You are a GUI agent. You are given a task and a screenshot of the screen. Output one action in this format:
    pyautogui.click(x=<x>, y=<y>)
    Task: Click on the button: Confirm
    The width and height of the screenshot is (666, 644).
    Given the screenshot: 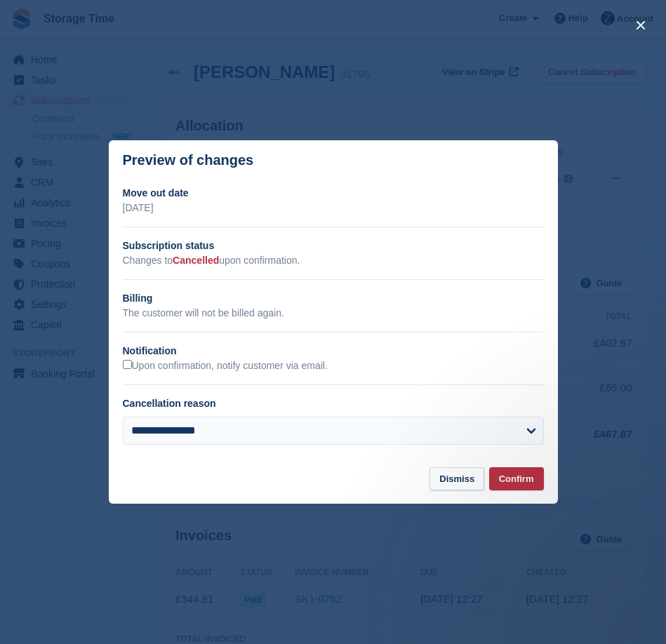 What is the action you would take?
    pyautogui.click(x=517, y=479)
    